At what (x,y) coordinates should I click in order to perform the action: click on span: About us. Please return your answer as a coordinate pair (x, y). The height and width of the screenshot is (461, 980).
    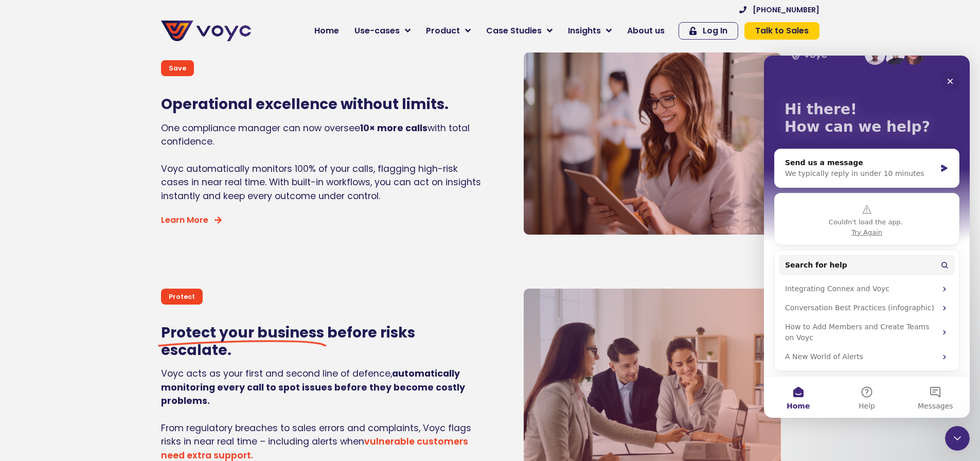
    Looking at the image, I should click on (646, 31).